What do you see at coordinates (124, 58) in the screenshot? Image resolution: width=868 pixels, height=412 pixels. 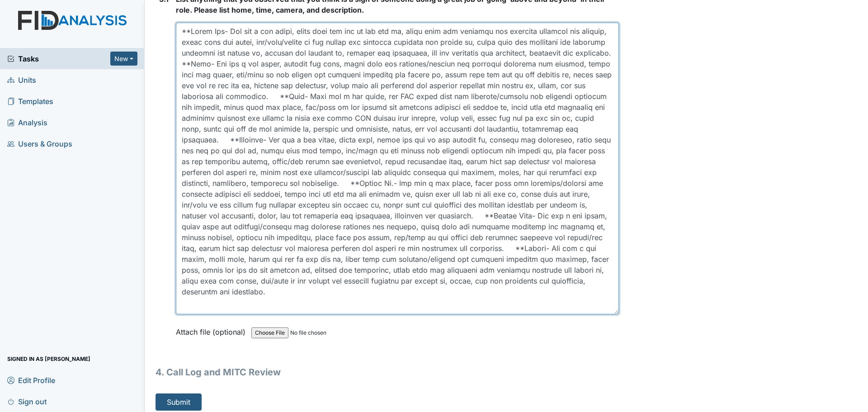 I see `button: New` at bounding box center [124, 58].